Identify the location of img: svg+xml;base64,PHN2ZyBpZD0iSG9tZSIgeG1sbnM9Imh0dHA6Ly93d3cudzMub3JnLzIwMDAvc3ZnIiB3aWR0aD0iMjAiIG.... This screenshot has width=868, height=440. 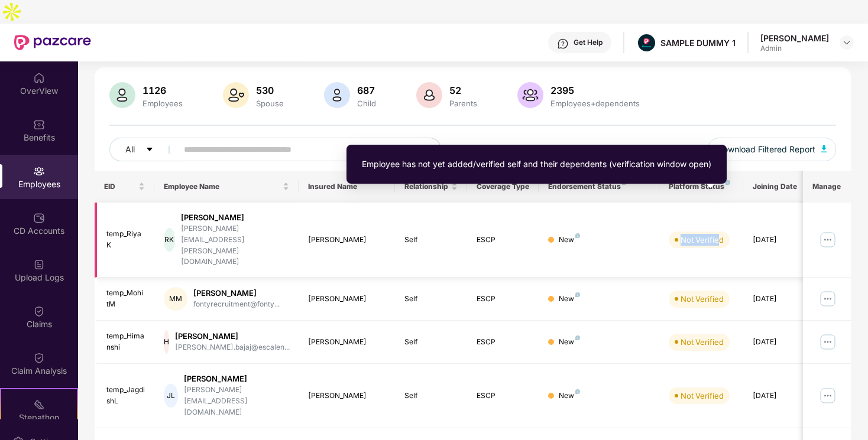
(39, 78).